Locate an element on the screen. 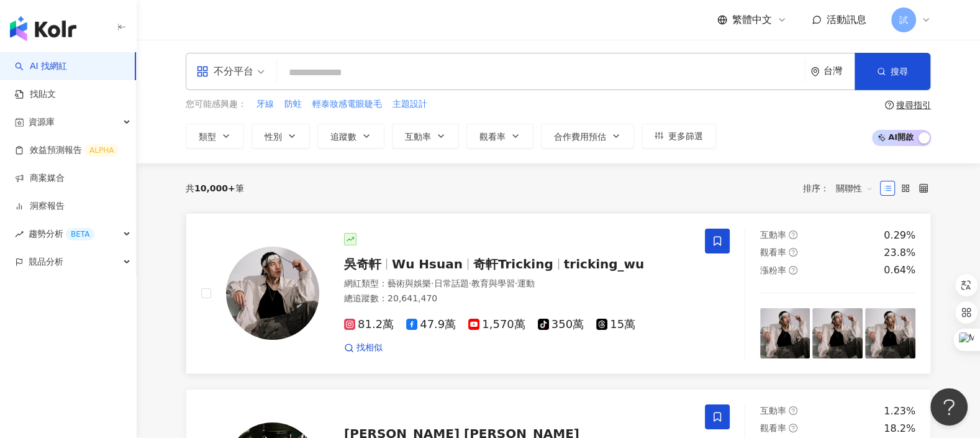  a: 找貼文 is located at coordinates (36, 95).